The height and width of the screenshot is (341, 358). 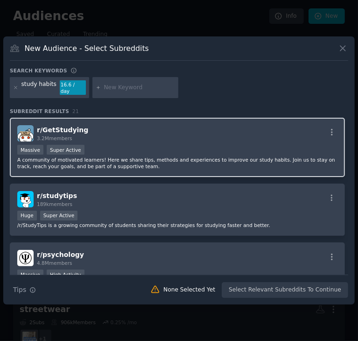 What do you see at coordinates (178, 225) in the screenshot?
I see `p: /r/StudyTips is a growing community of students sharing their strategies for studying faster and ...` at bounding box center [178, 225].